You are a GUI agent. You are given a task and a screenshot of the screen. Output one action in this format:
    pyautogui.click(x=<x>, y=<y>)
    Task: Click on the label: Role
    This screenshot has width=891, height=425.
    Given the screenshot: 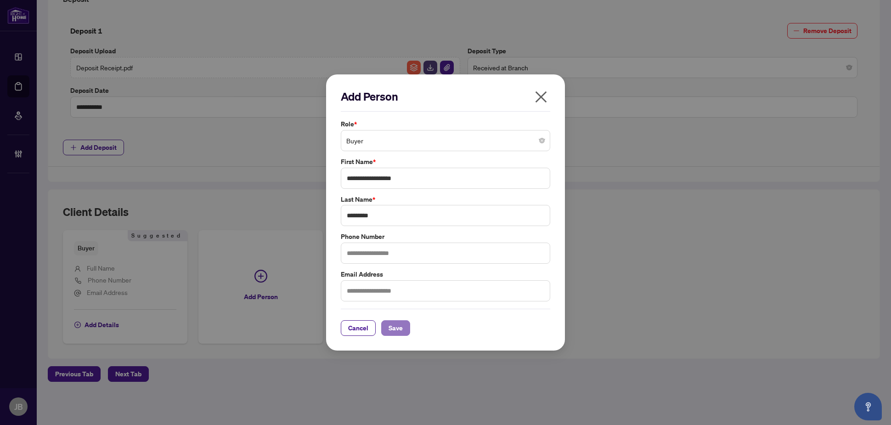 What is the action you would take?
    pyautogui.click(x=446, y=124)
    